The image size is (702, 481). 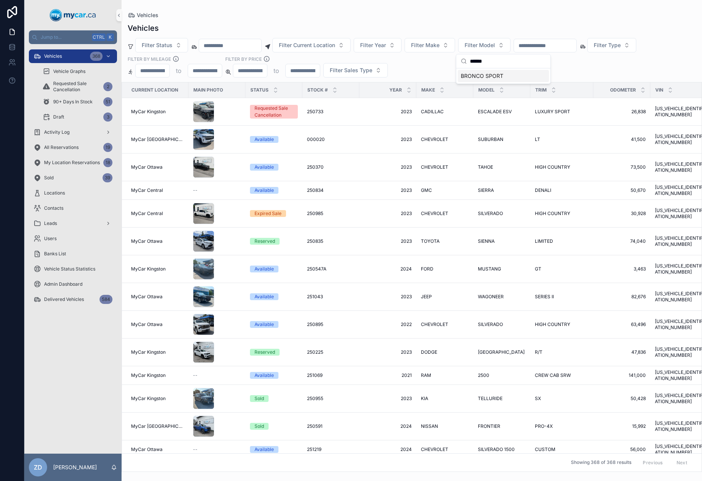 What do you see at coordinates (110, 37) in the screenshot?
I see `span: K` at bounding box center [110, 37].